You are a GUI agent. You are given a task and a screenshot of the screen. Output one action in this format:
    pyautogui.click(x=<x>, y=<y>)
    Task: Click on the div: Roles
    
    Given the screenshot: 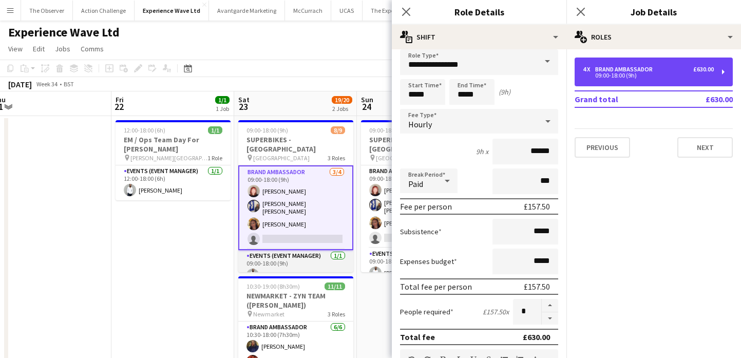 What is the action you would take?
    pyautogui.click(x=654, y=37)
    